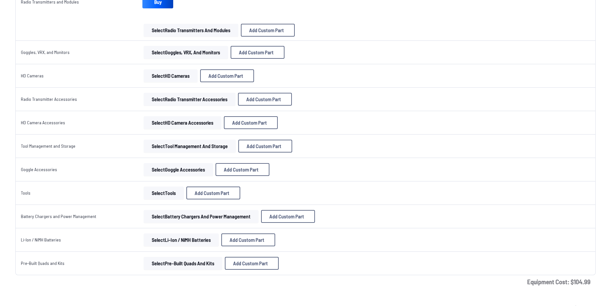  What do you see at coordinates (186, 52) in the screenshot?
I see `button: SelectGoggles, VRX, and Monitors` at bounding box center [186, 52].